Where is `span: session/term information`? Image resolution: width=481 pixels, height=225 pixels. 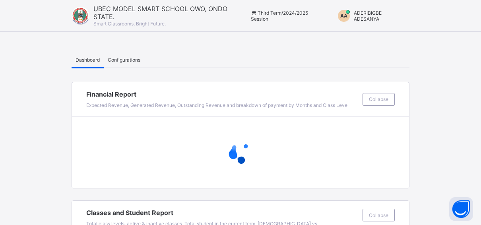
span: session/term information is located at coordinates (279, 16).